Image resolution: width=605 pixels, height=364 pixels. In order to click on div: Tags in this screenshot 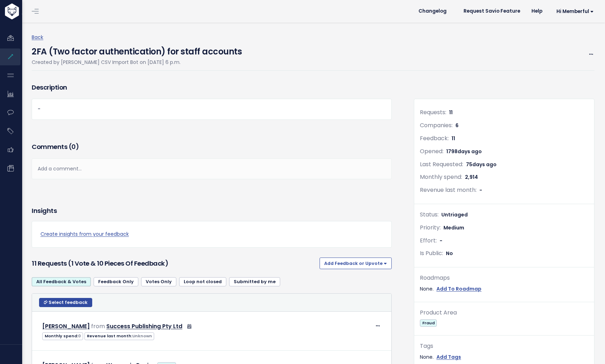, I will do `click(504, 346)`.